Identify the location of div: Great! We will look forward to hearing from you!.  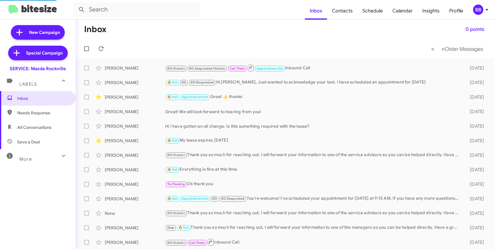
(313, 112).